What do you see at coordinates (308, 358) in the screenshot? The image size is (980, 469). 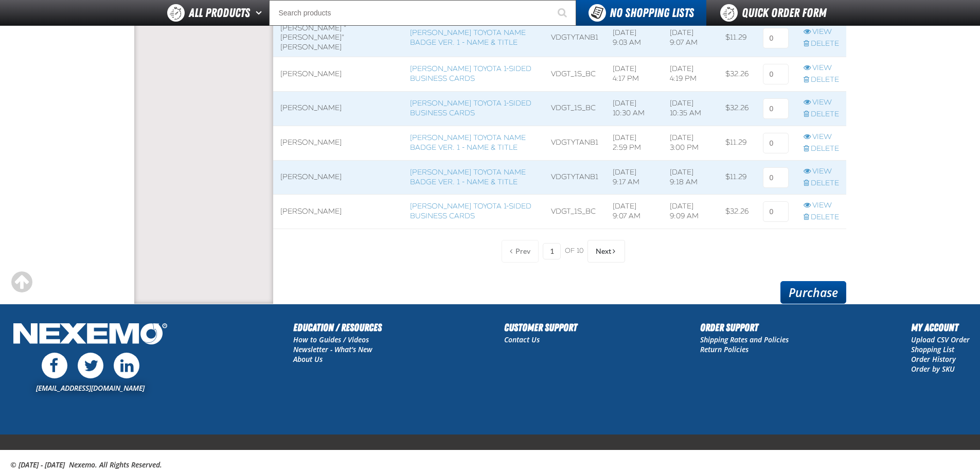 I see `a: About Us` at bounding box center [308, 358].